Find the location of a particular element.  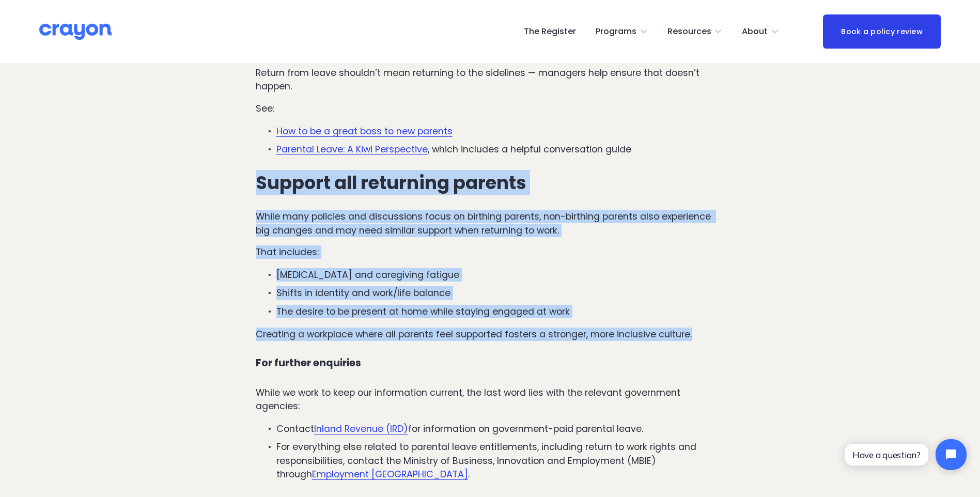

span: Programs is located at coordinates (616, 31).